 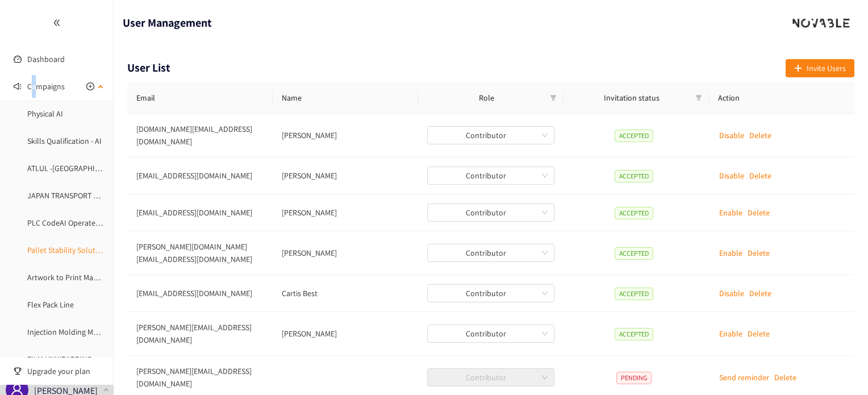 What do you see at coordinates (346, 97) in the screenshot?
I see `th: Name` at bounding box center [346, 97].